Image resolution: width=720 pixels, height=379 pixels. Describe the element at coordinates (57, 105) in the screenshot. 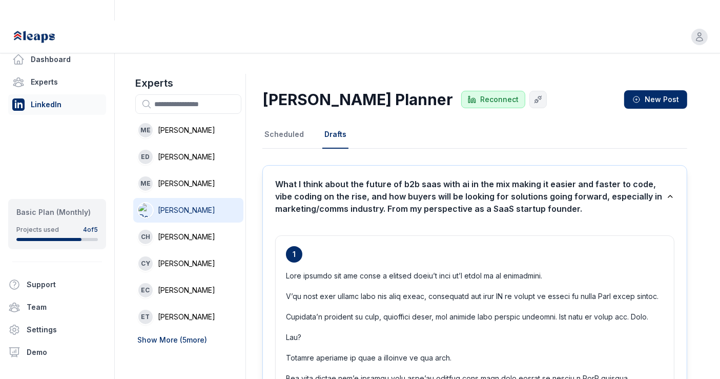

I see `a: LinkedIn` at that location.